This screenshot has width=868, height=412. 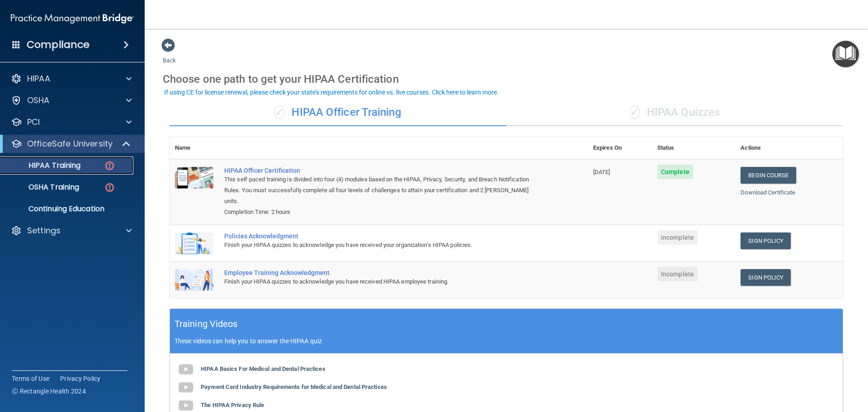 I want to click on b: HIPAA Basics For Medical and Dental Practices, so click(x=263, y=369).